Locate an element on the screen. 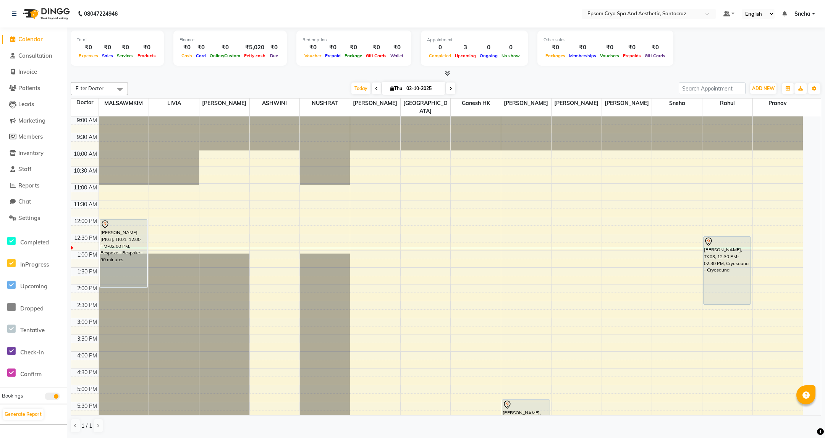 The image size is (825, 438). span: Package is located at coordinates (353, 56).